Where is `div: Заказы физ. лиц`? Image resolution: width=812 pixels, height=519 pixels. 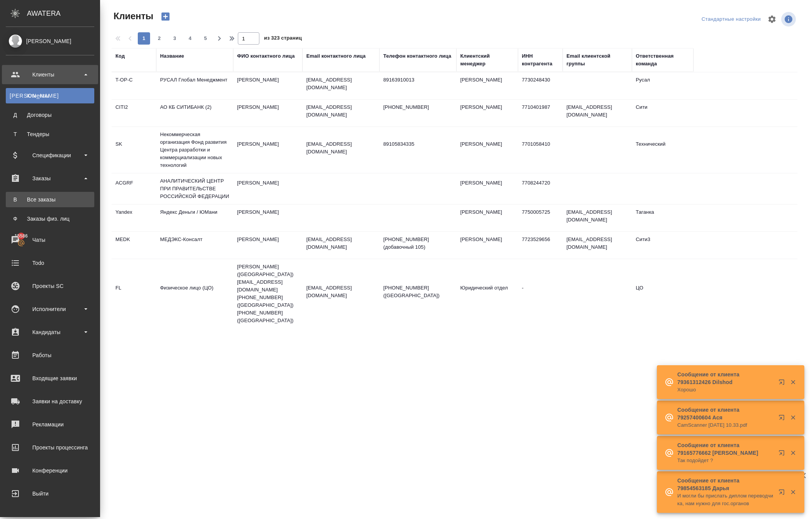
div: Заказы физ. лиц is located at coordinates (50, 219).